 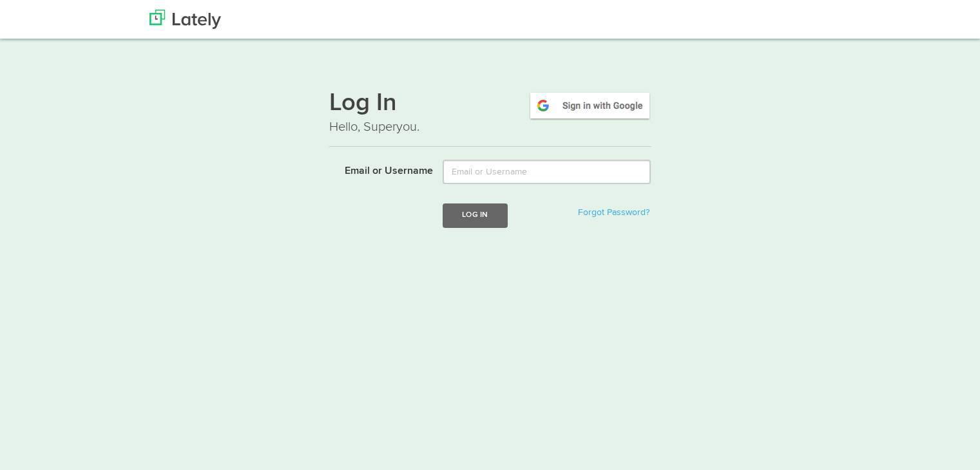 I want to click on img: Lately, so click(x=185, y=19).